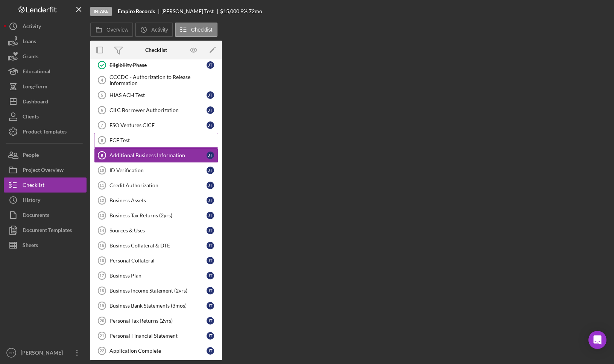 Image resolution: width=614 pixels, height=364 pixels. Describe the element at coordinates (196, 30) in the screenshot. I see `button: Checklist` at that location.